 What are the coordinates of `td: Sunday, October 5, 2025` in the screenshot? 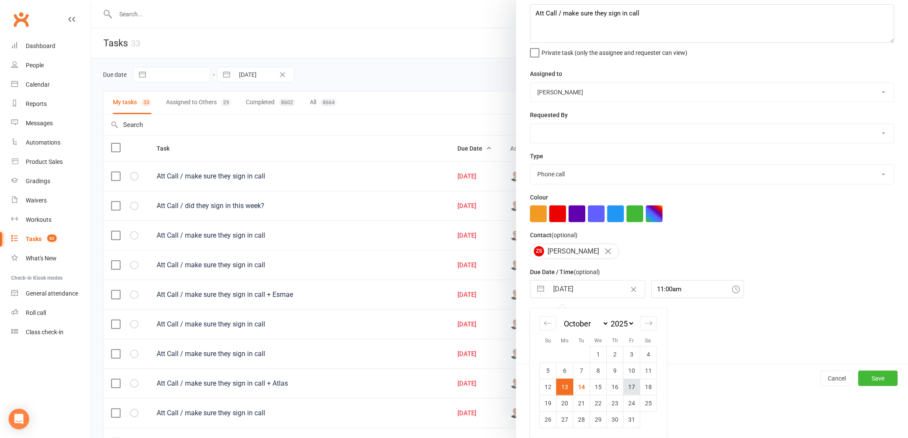 It's located at (548, 371).